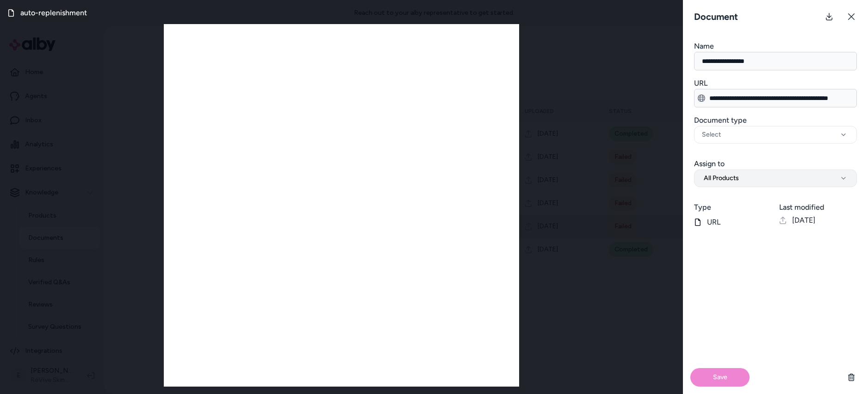 The image size is (868, 394). I want to click on h3: Document type, so click(776, 120).